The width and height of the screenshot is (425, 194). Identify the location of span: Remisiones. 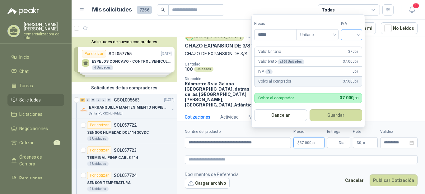
(31, 179).